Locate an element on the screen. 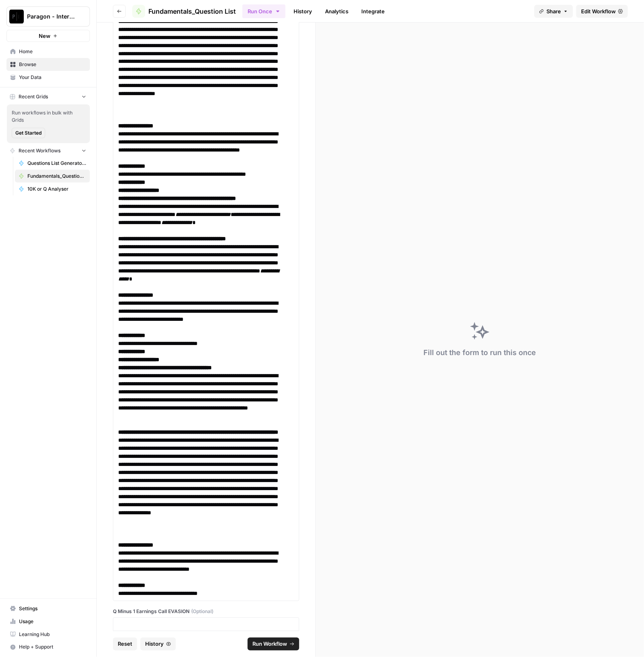 Image resolution: width=644 pixels, height=657 pixels. span: Browse is located at coordinates (52, 64).